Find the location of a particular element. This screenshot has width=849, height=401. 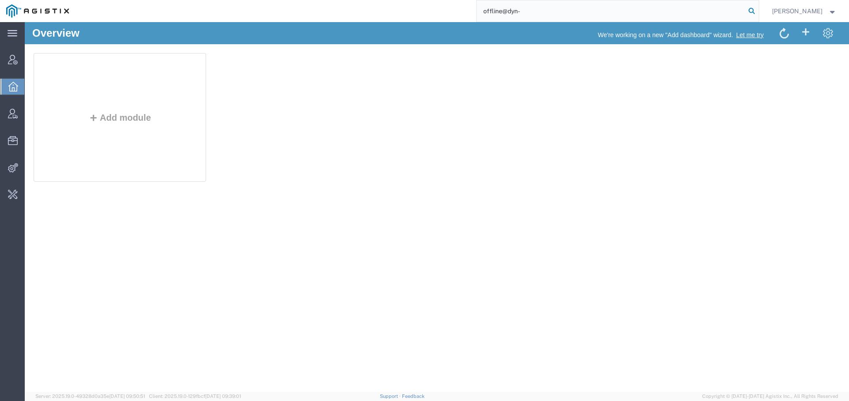

input: Search for shipment number, reference number is located at coordinates (611, 11).